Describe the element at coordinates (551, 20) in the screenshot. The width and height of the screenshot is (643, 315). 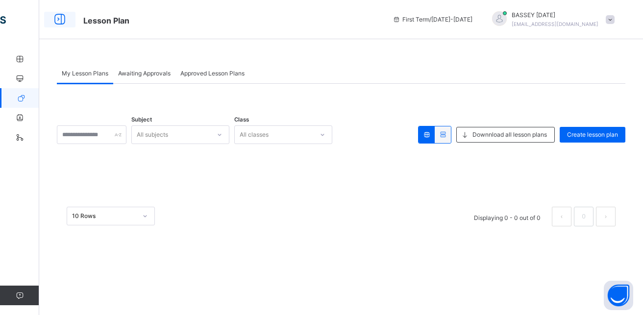
I see `div: BASSEYSUNDAY` at that location.